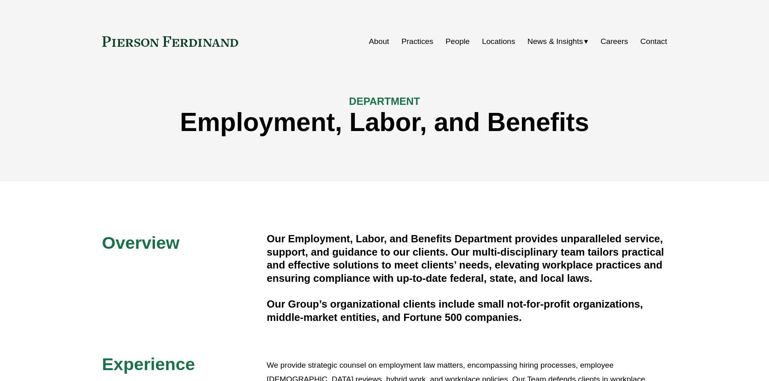 This screenshot has width=769, height=381. Describe the element at coordinates (458, 42) in the screenshot. I see `a: People` at that location.